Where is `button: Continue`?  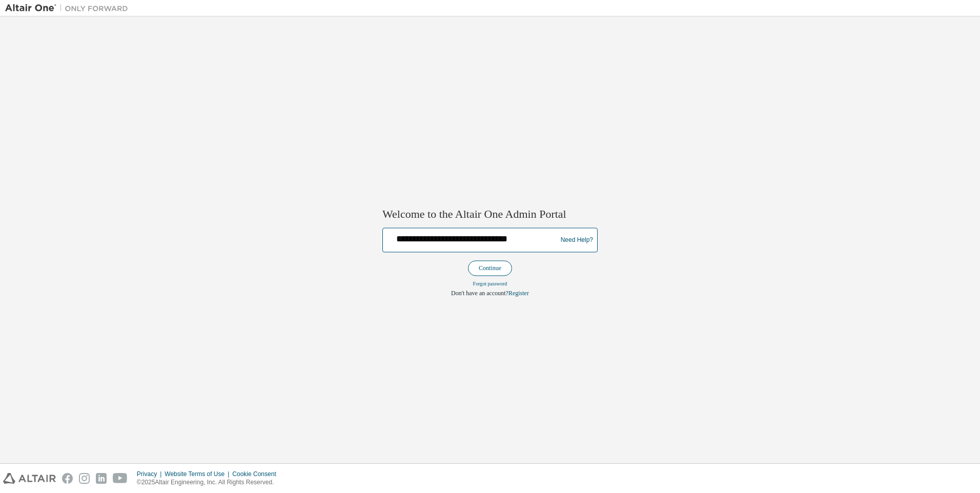 button: Continue is located at coordinates (490, 268).